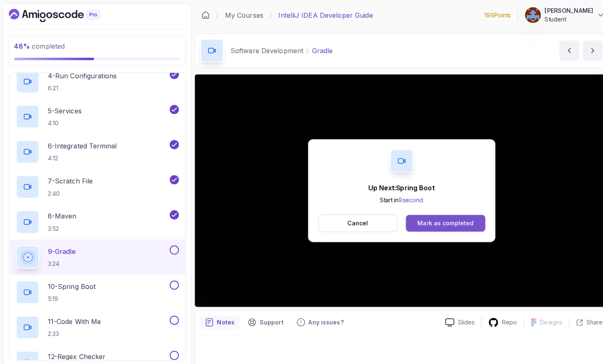  Describe the element at coordinates (61, 213) in the screenshot. I see `p: 8 - Maven` at that location.